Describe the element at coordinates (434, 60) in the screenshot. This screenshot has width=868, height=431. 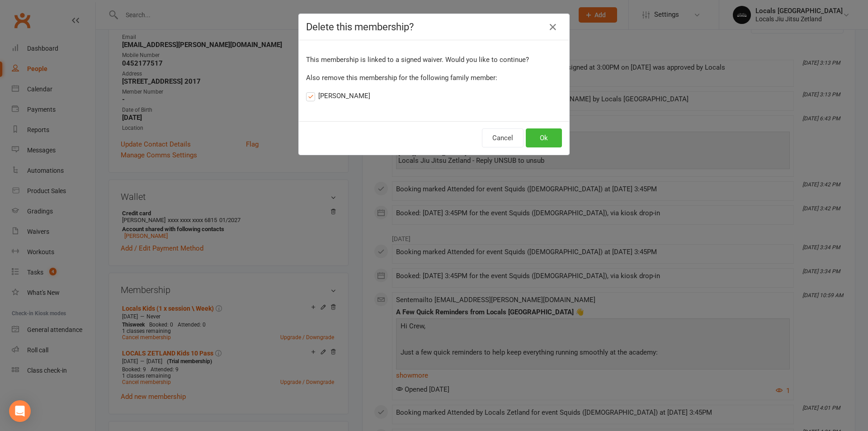
I see `p: This membership is linked to a signed waiver. Would you like to continue?` at that location.